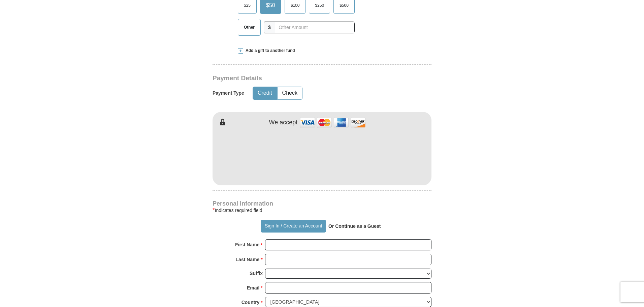 This screenshot has height=307, width=644. What do you see at coordinates (290, 93) in the screenshot?
I see `button: Check` at bounding box center [290, 93].